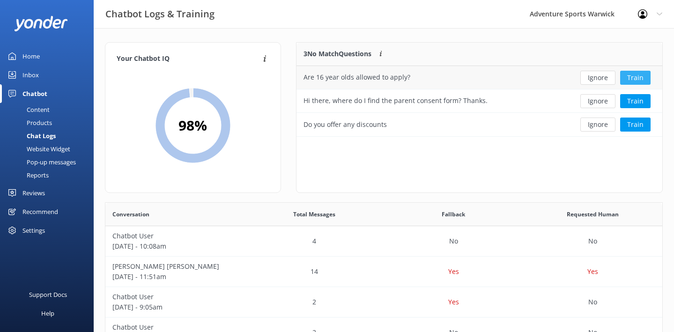 This screenshot has width=674, height=332. What do you see at coordinates (131, 214) in the screenshot?
I see `span: Conversation` at bounding box center [131, 214].